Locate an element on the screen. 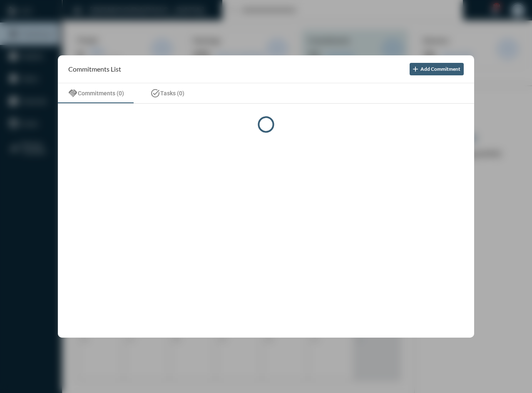  h2: Commitments List is located at coordinates (94, 68).